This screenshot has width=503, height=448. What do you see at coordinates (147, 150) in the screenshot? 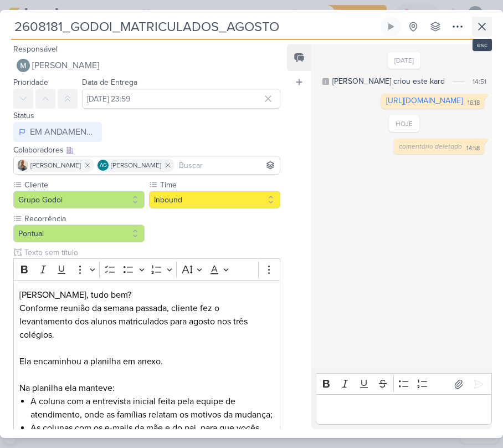
I see `div: Colaboradores` at bounding box center [147, 150].